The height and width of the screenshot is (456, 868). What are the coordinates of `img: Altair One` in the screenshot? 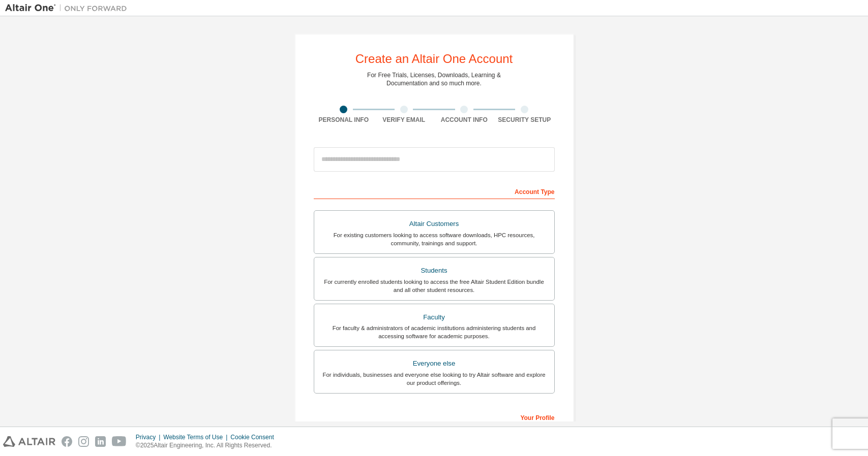 It's located at (69, 8).